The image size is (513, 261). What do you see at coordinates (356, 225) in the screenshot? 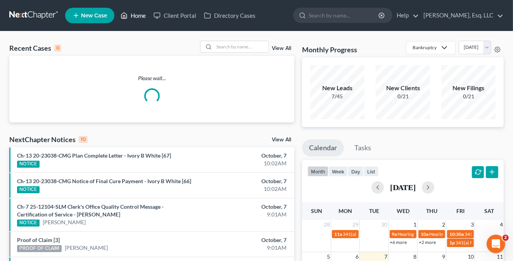
I see `span: 29` at bounding box center [356, 225].